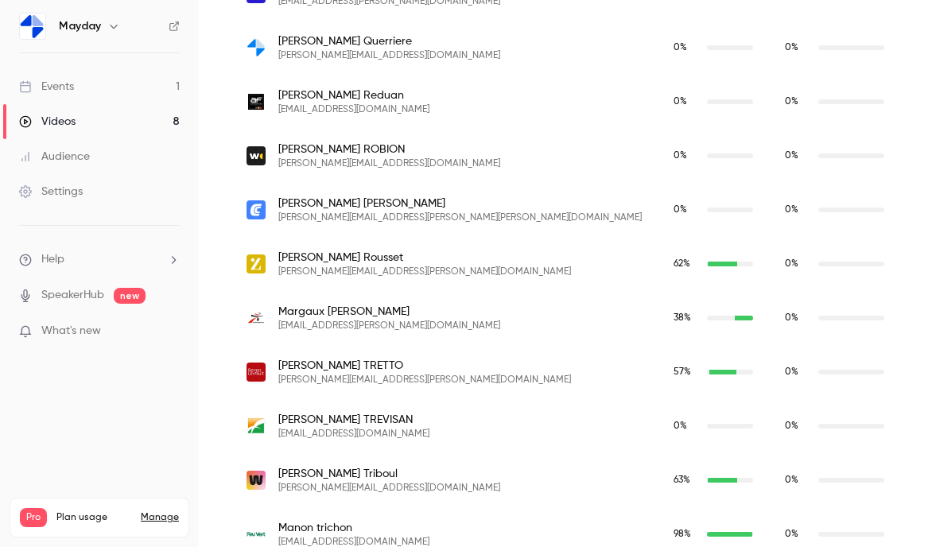 This screenshot has width=932, height=547. What do you see at coordinates (682, 318) in the screenshot?
I see `span: 38 %` at bounding box center [682, 318].